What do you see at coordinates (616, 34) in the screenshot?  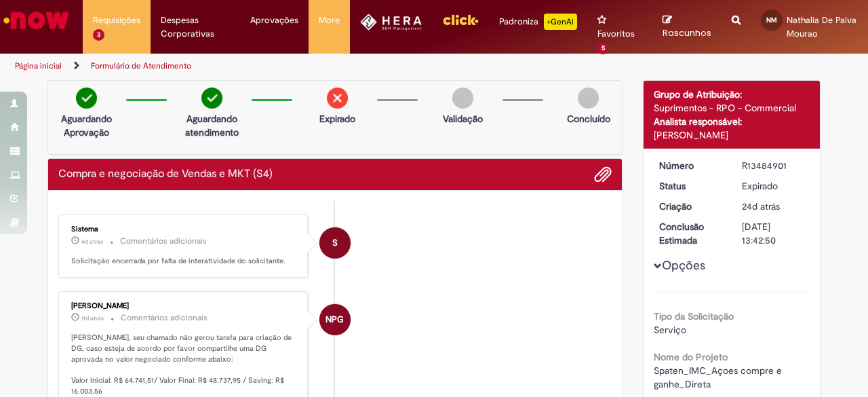 I see `span: Favoritos` at bounding box center [616, 34].